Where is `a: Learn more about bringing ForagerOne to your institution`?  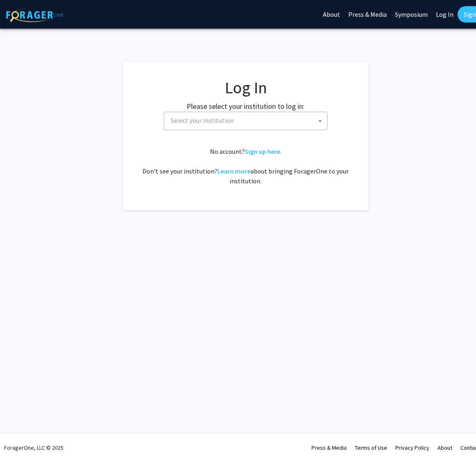 a: Learn more about bringing ForagerOne to your institution is located at coordinates (234, 171).